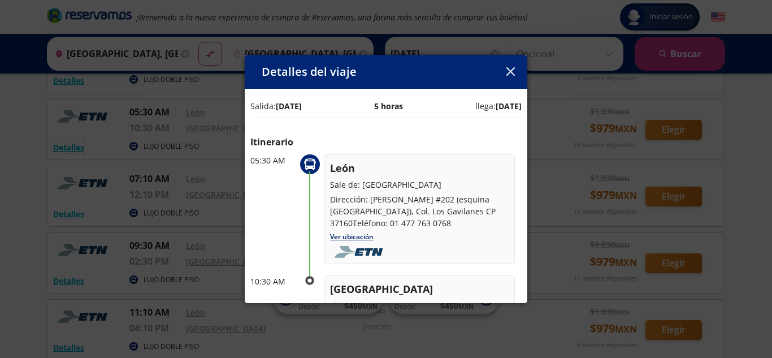 The image size is (772, 358). I want to click on p: 5 horas, so click(388, 106).